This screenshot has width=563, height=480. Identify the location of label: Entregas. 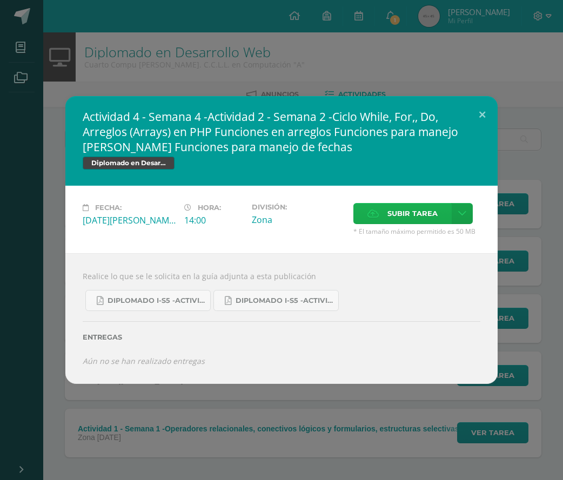
(281, 337).